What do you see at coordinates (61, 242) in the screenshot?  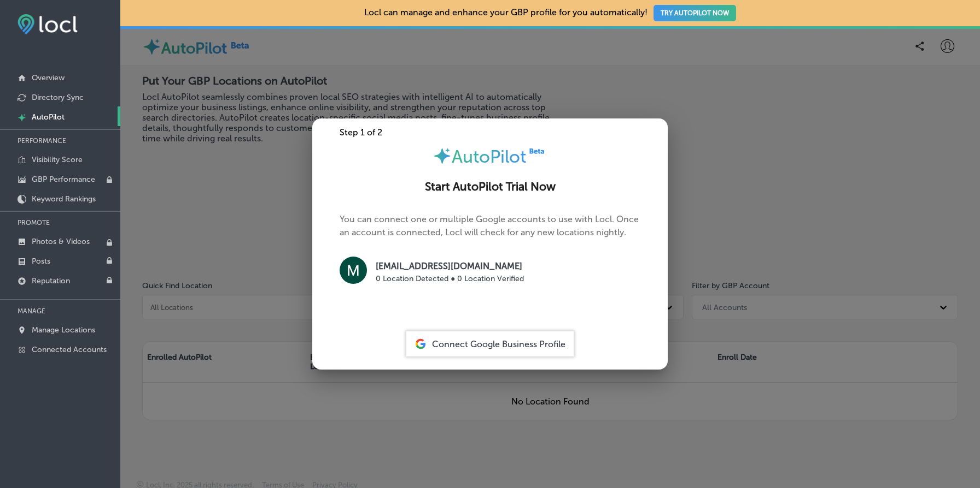 I see `p: Photos & Videos` at bounding box center [61, 242].